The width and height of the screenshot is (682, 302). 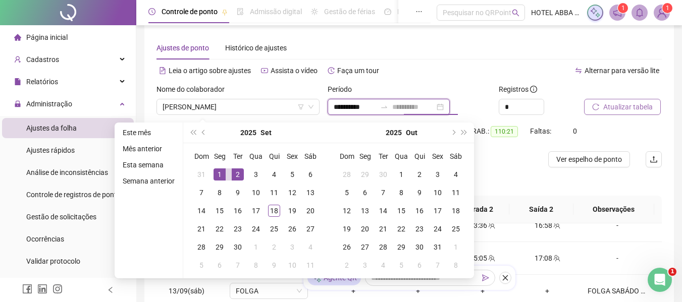 I want to click on label: Período, so click(x=343, y=89).